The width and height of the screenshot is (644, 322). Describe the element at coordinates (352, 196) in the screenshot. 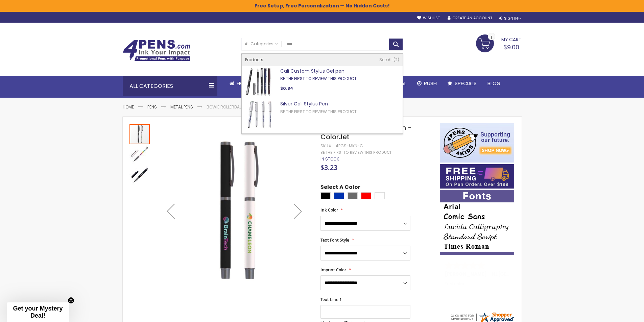

I see `div: Grey` at that location.